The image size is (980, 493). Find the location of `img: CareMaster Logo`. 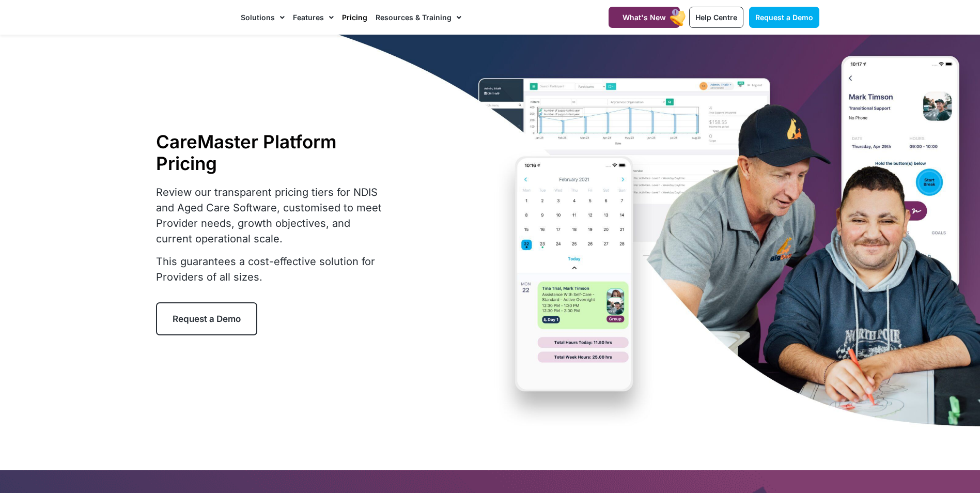

img: CareMaster Logo is located at coordinates (196, 18).